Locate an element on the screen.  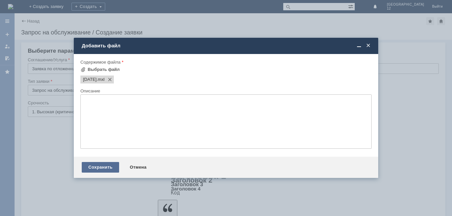
span: Свернуть (Ctrl + M) is located at coordinates (359, 46).